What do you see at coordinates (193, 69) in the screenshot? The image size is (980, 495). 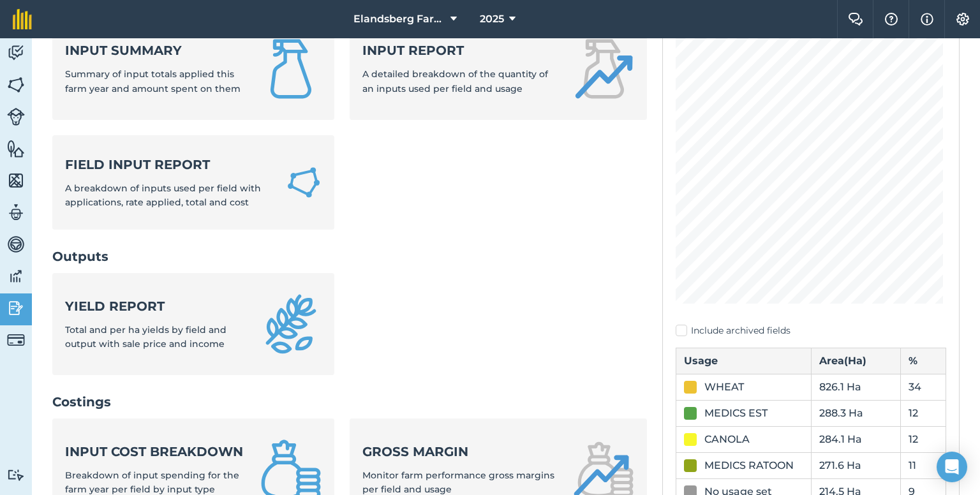 I see `a: Input summarySummary of input totals applied this farm year and amount spent on them` at bounding box center [193, 69].